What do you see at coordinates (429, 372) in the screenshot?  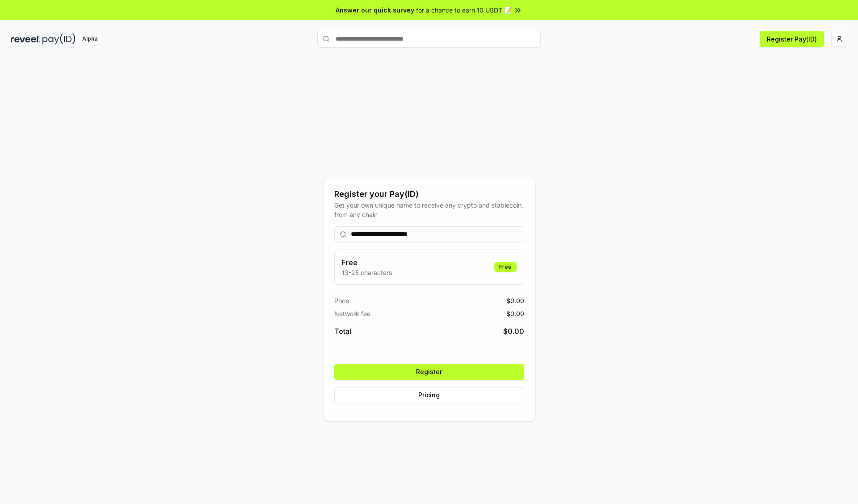 I see `button: Register` at bounding box center [429, 372].